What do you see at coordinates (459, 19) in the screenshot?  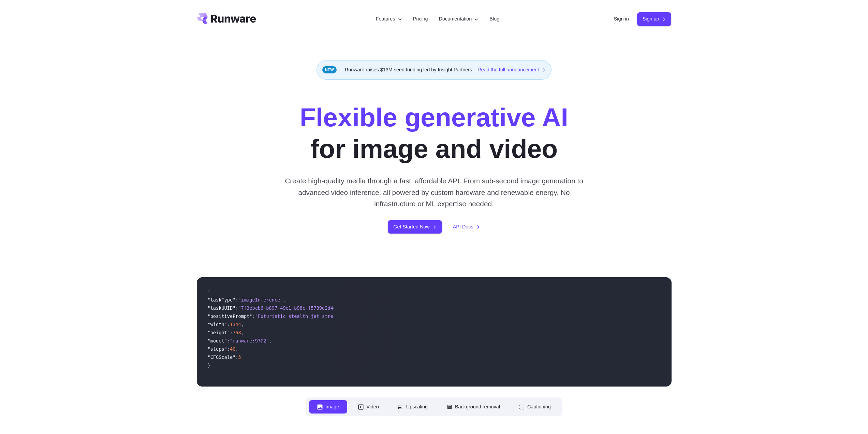 I see `label: Documentation` at bounding box center [459, 19].